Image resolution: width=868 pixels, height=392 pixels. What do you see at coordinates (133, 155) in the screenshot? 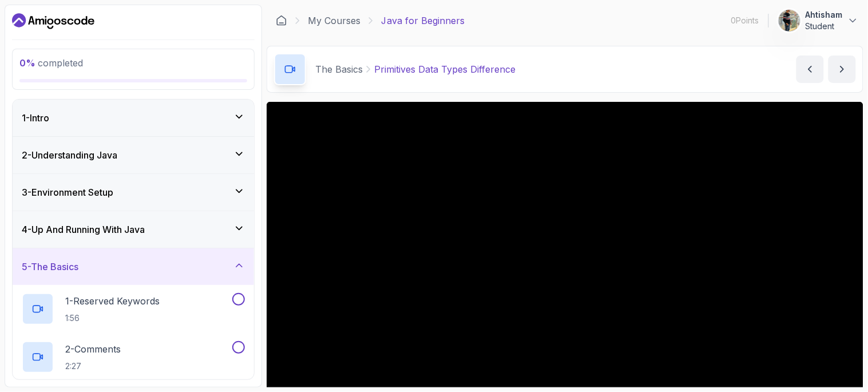
I see `button: 2-Understanding Java` at bounding box center [133, 155].